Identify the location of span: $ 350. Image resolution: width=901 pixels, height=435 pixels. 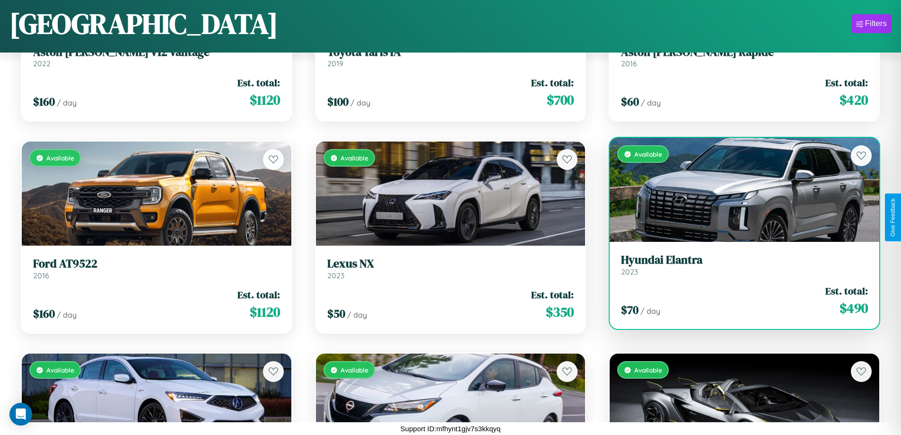
(559, 312).